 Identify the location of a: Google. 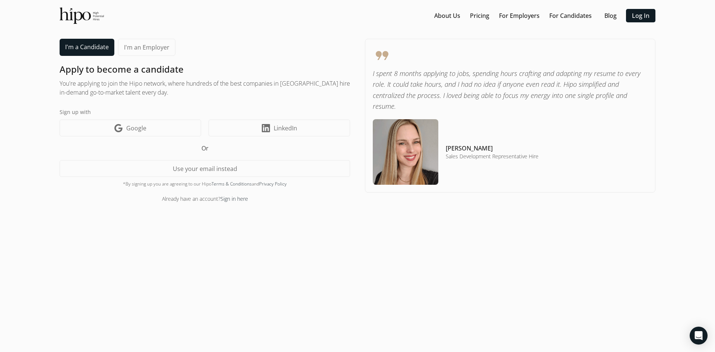
(130, 128).